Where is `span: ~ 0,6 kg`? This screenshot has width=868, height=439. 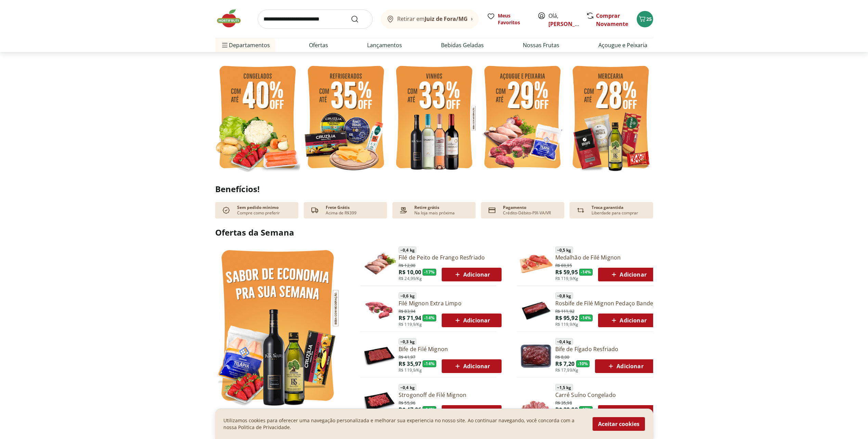
span: ~ 0,6 kg is located at coordinates (407, 295).